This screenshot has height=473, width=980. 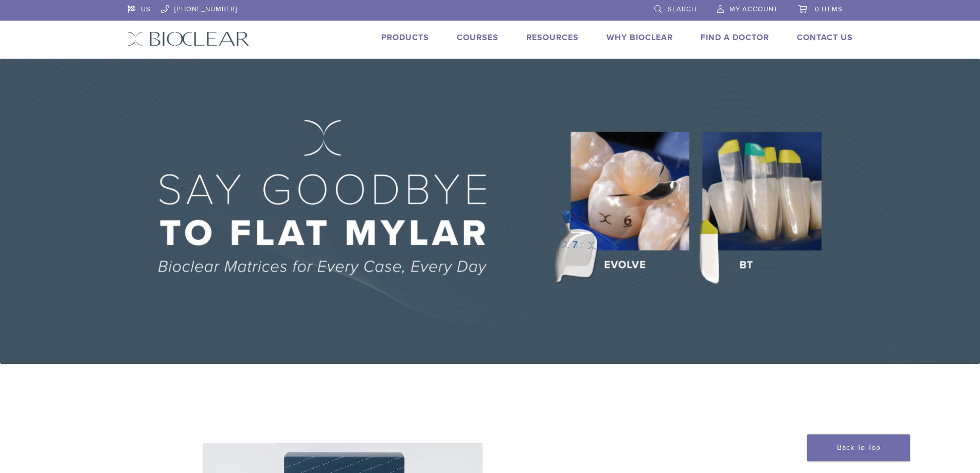 What do you see at coordinates (639, 37) in the screenshot?
I see `a: Why Bioclear` at bounding box center [639, 37].